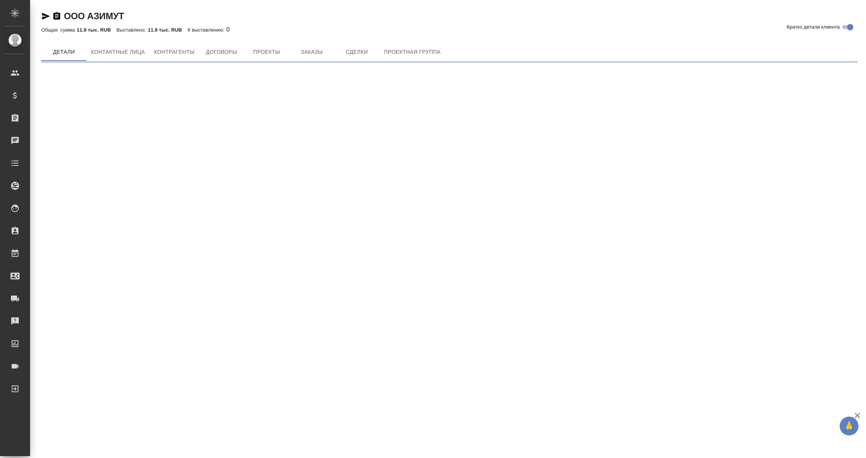  I want to click on span: Сделки, so click(357, 52).